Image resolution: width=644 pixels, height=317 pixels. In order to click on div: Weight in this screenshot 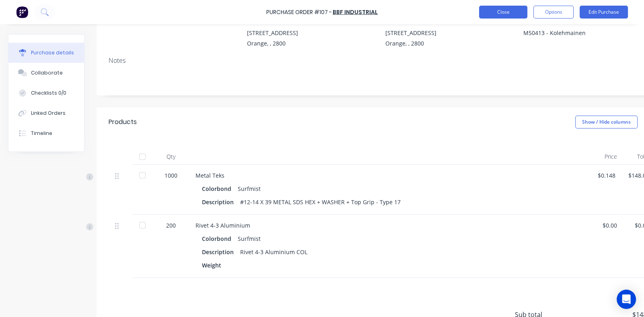, I will do `click(215, 265)`.